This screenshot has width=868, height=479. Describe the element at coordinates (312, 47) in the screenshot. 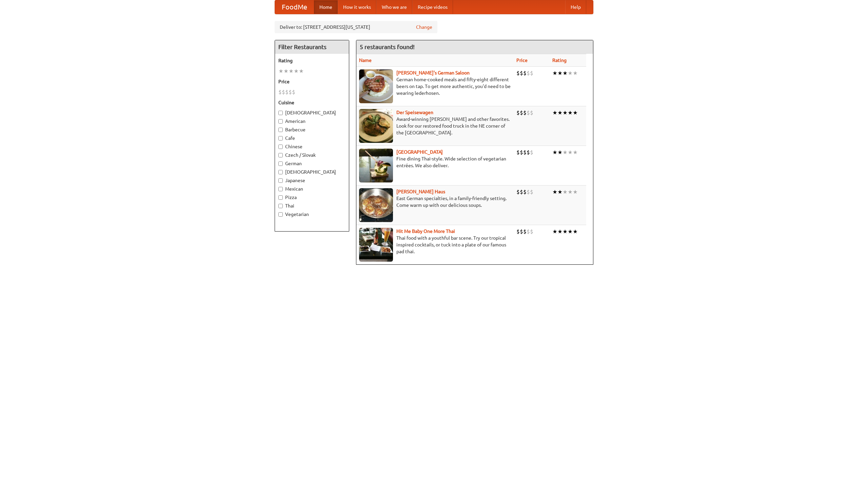

I see `h4: Filter Restaurants` at that location.